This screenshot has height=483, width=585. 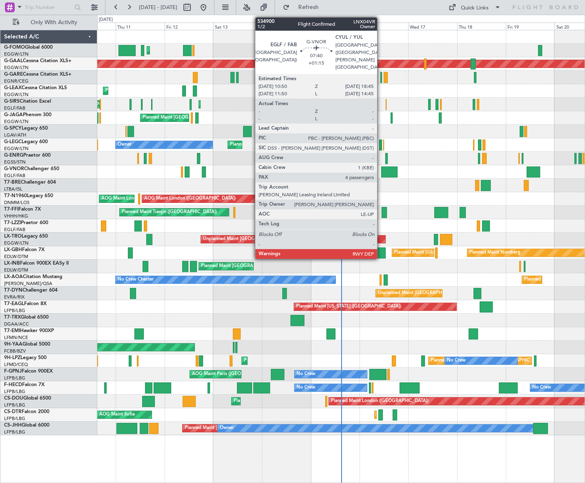 I want to click on span: G-SIRS, so click(x=12, y=101).